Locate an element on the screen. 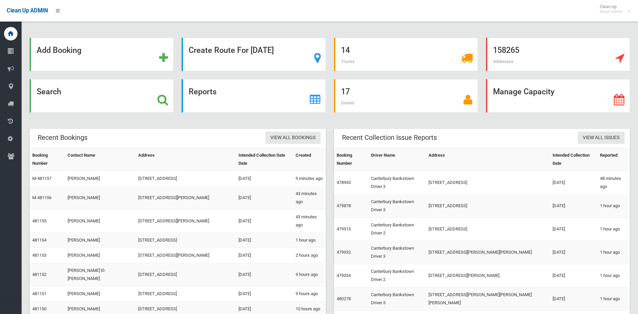 The image size is (638, 314). th: Intended Collection Date is located at coordinates (574, 159).